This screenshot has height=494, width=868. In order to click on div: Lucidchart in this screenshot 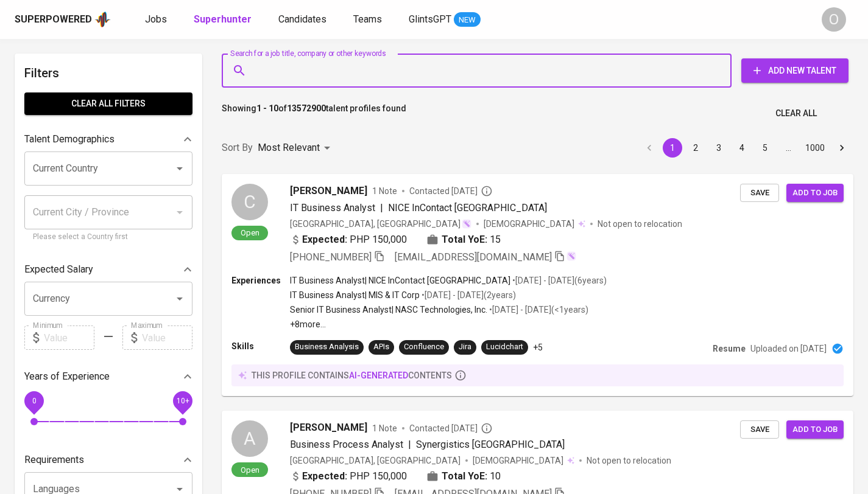, I will do `click(504, 347)`.